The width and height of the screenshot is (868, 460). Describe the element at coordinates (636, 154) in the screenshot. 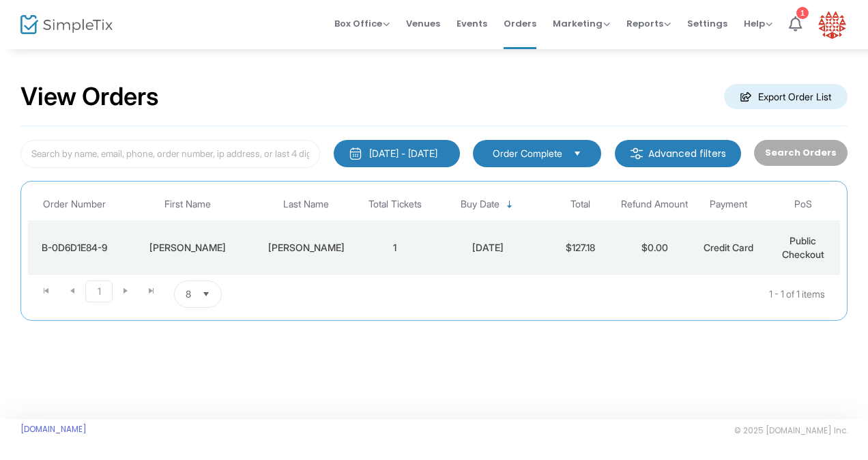

I see `img: filter` at that location.